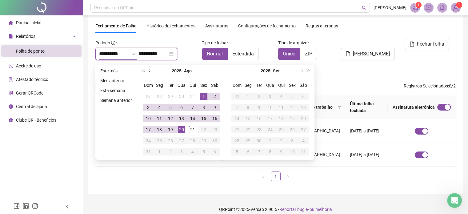 The height and width of the screenshot is (214, 468). Describe the element at coordinates (182, 107) in the screenshot. I see `td: 2025-08-06` at that location.